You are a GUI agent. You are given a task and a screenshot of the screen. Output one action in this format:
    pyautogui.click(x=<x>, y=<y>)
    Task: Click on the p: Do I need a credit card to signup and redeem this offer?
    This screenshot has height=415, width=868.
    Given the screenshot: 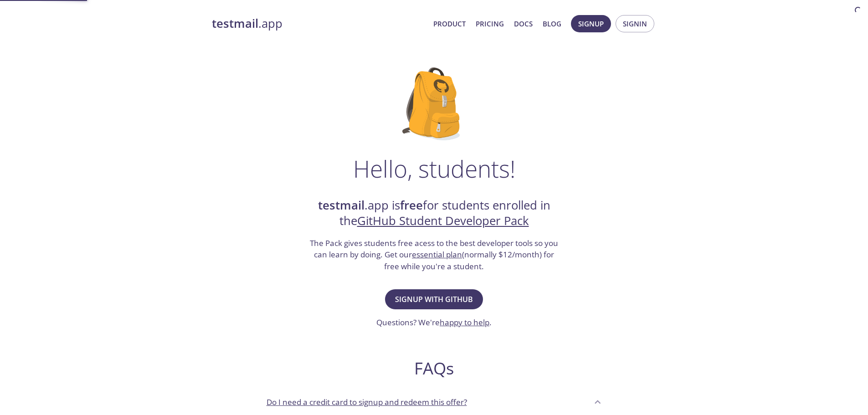 What is the action you would take?
    pyautogui.click(x=367, y=402)
    